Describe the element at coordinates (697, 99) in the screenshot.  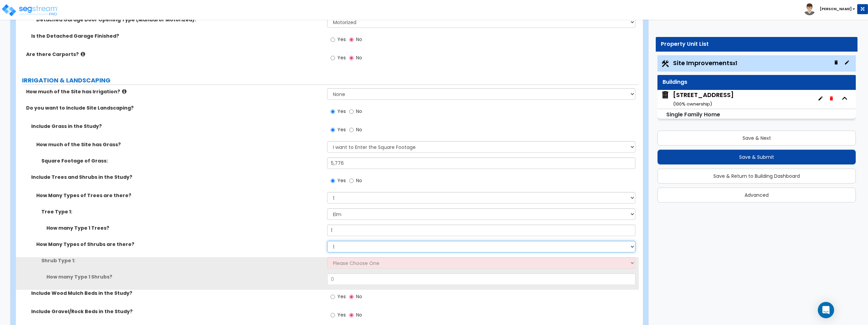
I see `span: 2923 S Wall Ave` at that location.